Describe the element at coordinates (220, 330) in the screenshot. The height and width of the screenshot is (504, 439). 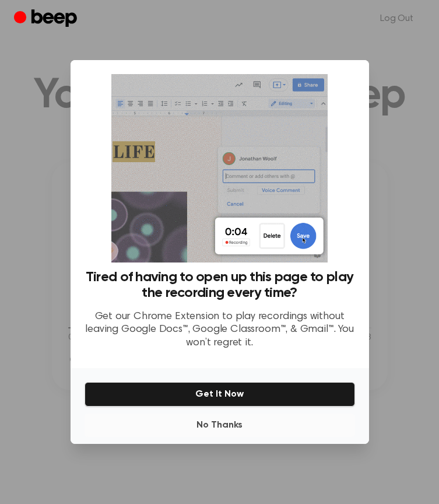
I see `p: Get our Chrome Extension to play recordings without leaving Google Docs™, Google Classroom™, & Gm...` at that location.